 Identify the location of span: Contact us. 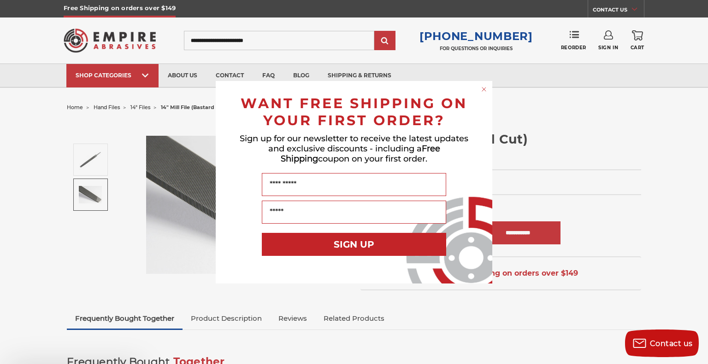
(671, 344).